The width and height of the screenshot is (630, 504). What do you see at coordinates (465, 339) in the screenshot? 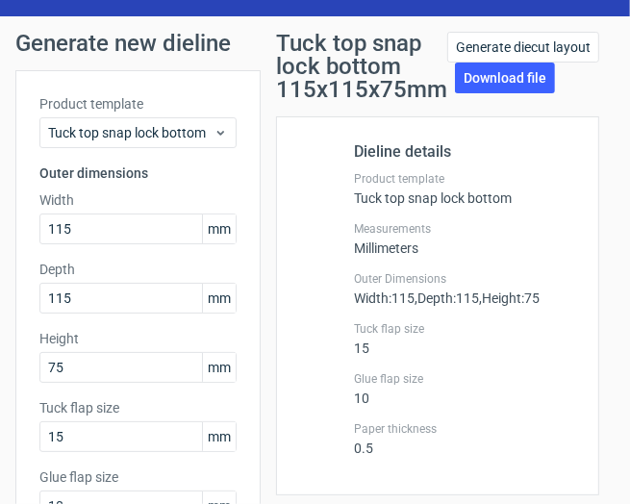
I see `div: 15` at bounding box center [465, 339].